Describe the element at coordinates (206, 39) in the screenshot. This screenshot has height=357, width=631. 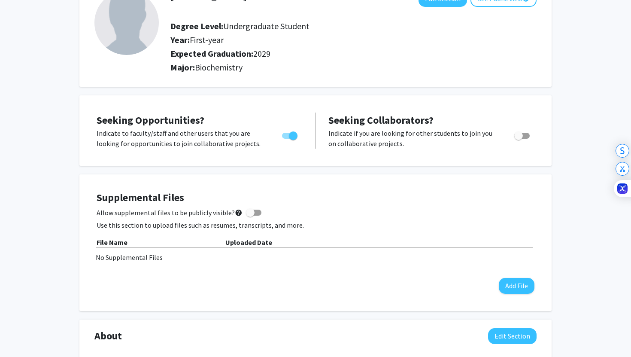
I see `span: First-year` at that location.